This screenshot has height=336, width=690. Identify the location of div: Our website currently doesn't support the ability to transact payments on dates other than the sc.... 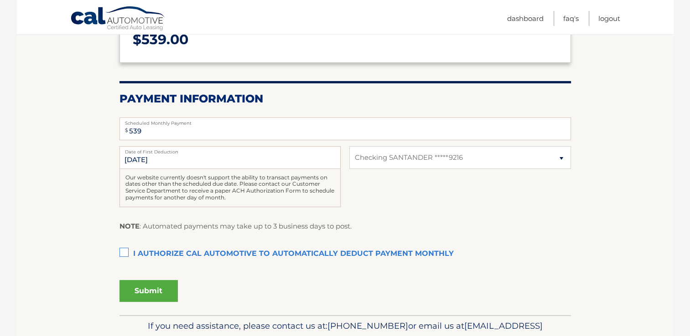
(230, 188).